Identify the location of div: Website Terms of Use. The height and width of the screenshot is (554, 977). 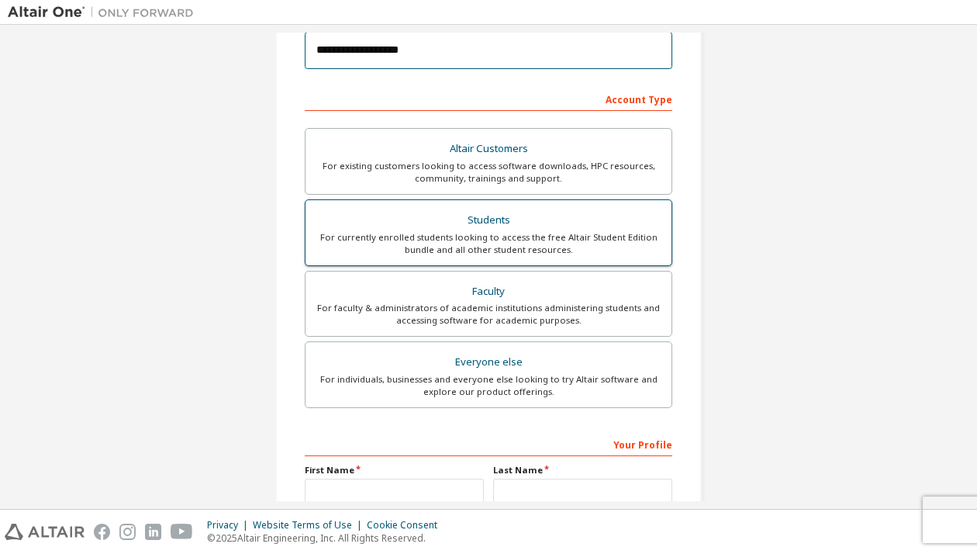
(309, 525).